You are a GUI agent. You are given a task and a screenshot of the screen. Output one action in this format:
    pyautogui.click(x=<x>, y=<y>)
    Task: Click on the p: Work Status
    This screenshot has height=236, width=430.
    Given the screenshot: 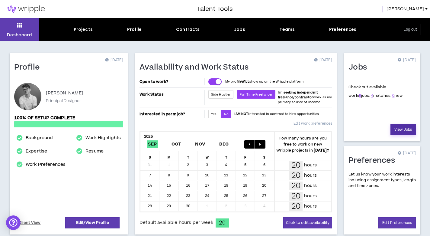 What is the action you would take?
    pyautogui.click(x=171, y=94)
    